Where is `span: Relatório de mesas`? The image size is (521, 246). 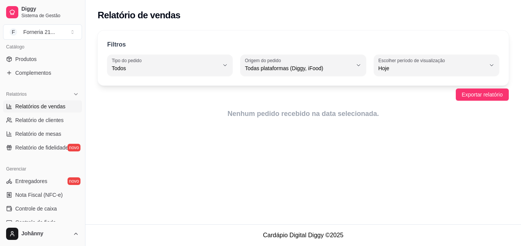 span: Relatório de mesas is located at coordinates (38, 134).